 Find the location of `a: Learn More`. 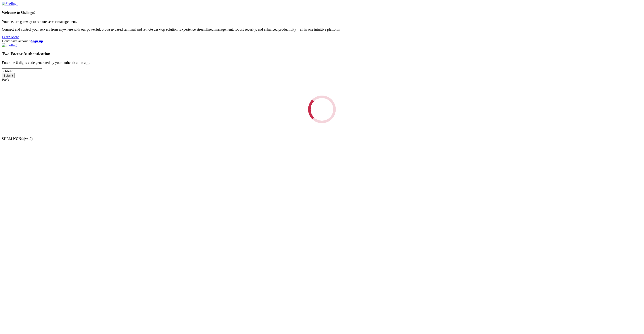

a: Learn More is located at coordinates (11, 37).